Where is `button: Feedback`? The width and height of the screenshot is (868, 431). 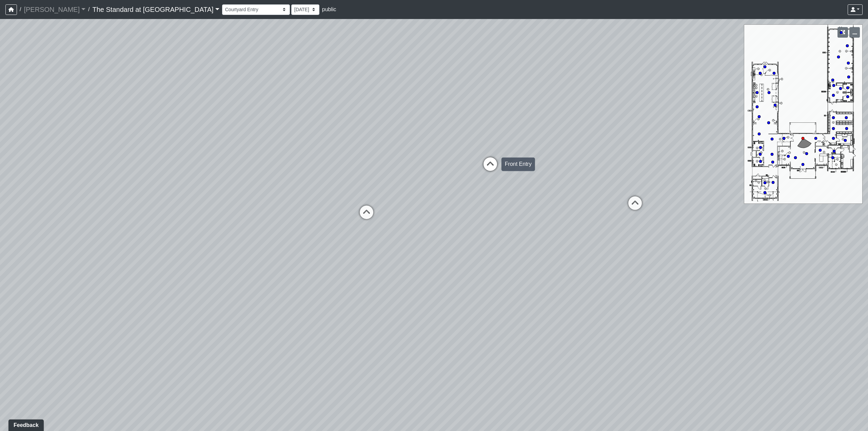 button: Feedback is located at coordinates (21, 8).